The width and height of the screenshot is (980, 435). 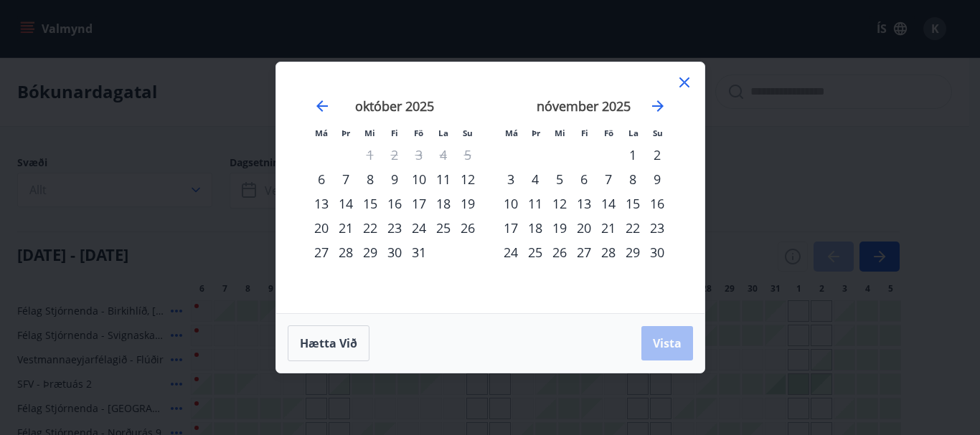 I want to click on td: Choose laugardagur, 15. nóvember 2025 as your check-in date. It’s available., so click(x=633, y=204).